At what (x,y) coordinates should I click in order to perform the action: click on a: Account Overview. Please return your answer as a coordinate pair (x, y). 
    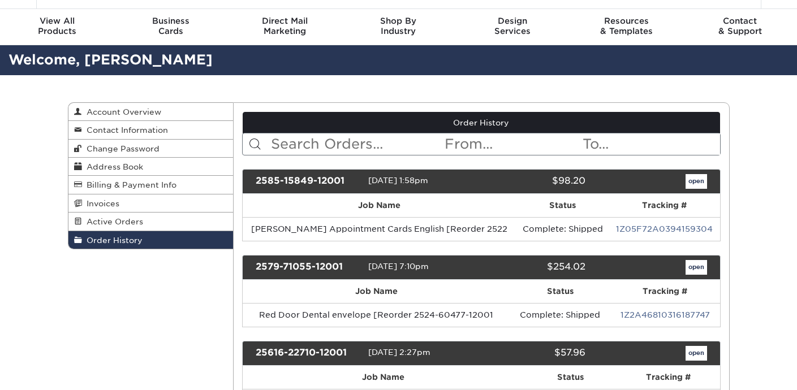
    Looking at the image, I should click on (151, 112).